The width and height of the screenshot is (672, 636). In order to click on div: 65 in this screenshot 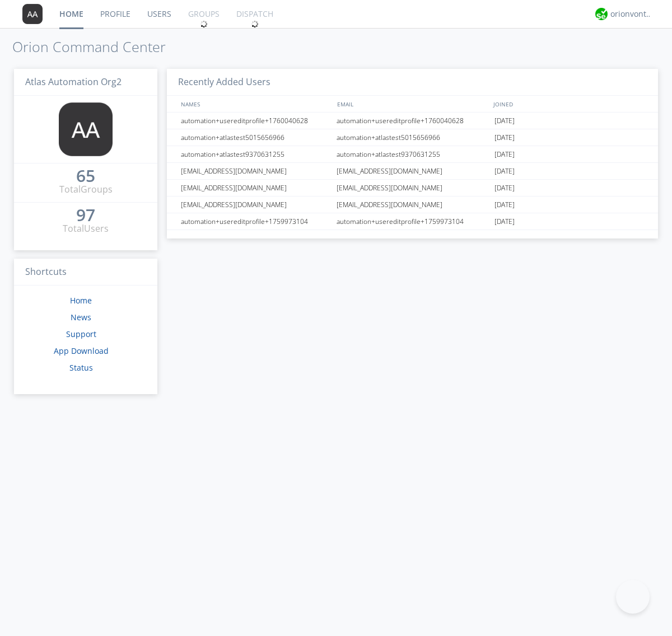, I will do `click(86, 176)`.